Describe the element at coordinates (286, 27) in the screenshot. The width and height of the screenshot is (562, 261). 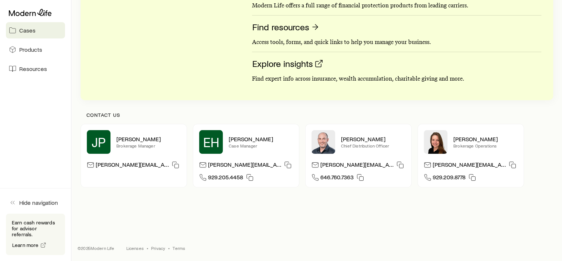
I see `a: Find resources` at that location.